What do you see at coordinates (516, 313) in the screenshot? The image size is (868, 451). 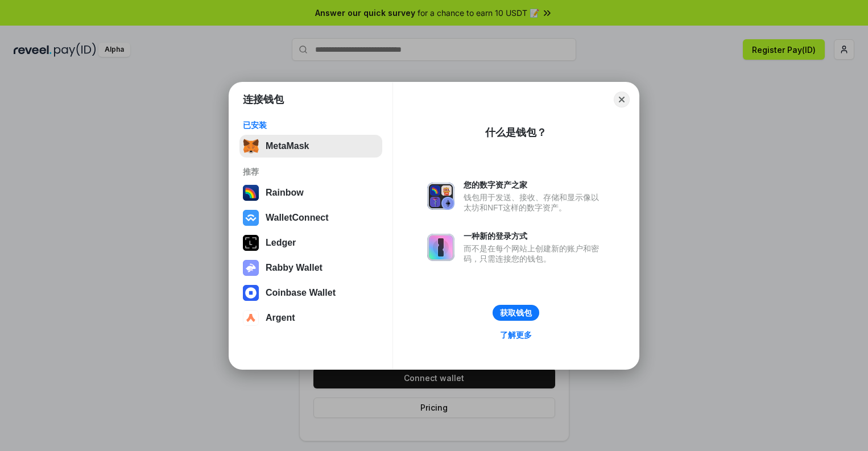 I see `button: 获取钱包` at bounding box center [516, 313].